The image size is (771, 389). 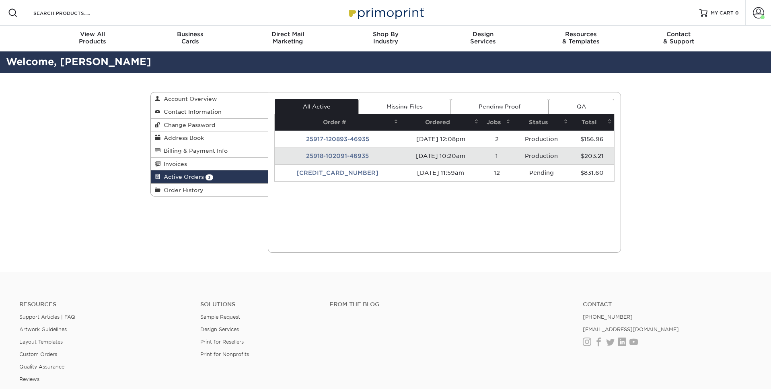 I want to click on span: Invoices, so click(x=174, y=164).